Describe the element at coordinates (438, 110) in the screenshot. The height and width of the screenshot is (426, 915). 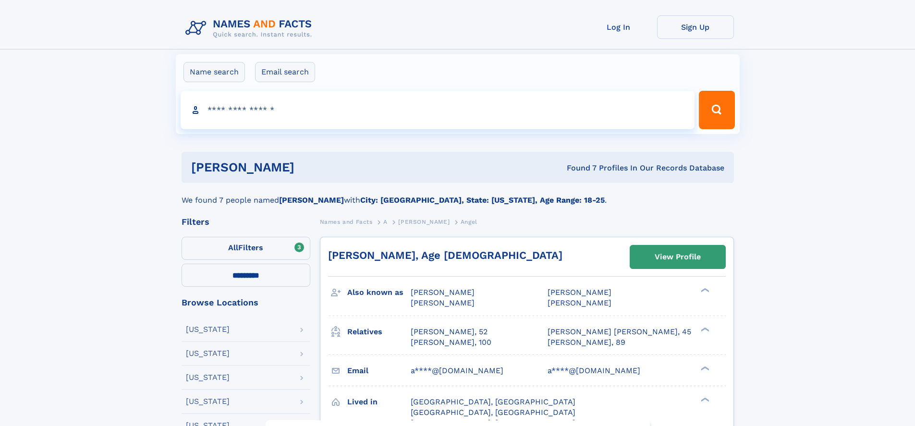
I see `input: search input` at that location.